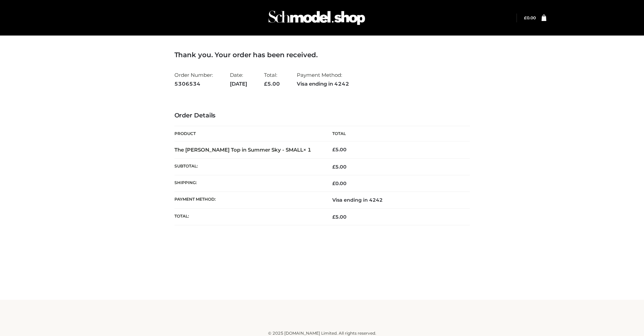  What do you see at coordinates (396, 200) in the screenshot?
I see `td: Visa ending in 4242` at bounding box center [396, 200].